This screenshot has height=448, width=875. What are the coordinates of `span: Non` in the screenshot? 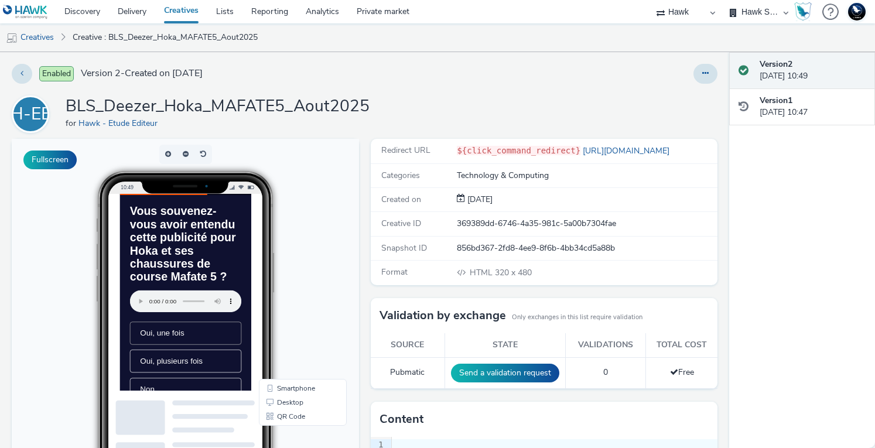 It's located at (39, 279).